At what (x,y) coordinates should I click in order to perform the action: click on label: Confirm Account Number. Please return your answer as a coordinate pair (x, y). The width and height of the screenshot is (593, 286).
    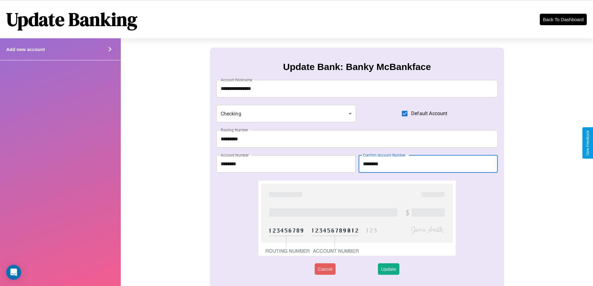
    Looking at the image, I should click on (384, 155).